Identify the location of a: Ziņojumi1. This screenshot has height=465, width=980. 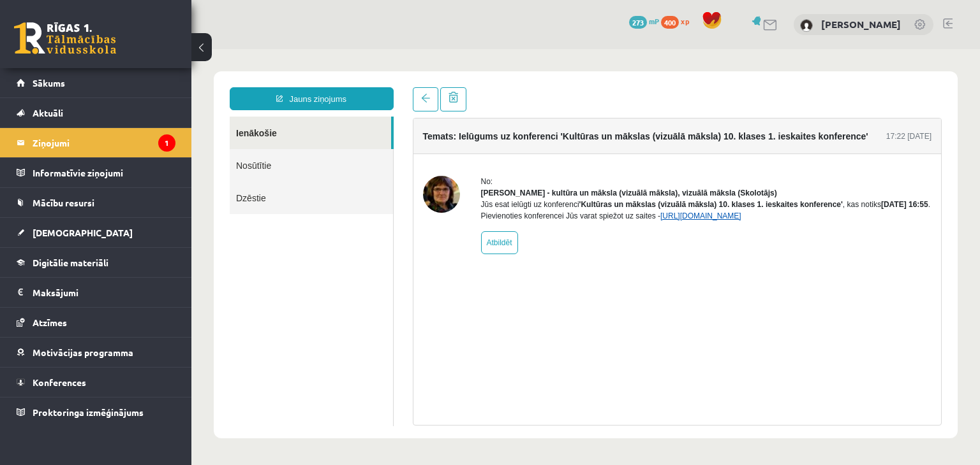
(96, 143).